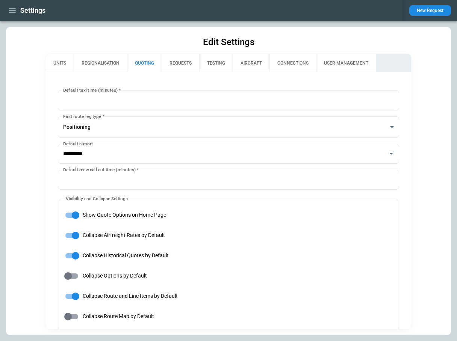 The image size is (457, 341). I want to click on h1: Settings, so click(33, 11).